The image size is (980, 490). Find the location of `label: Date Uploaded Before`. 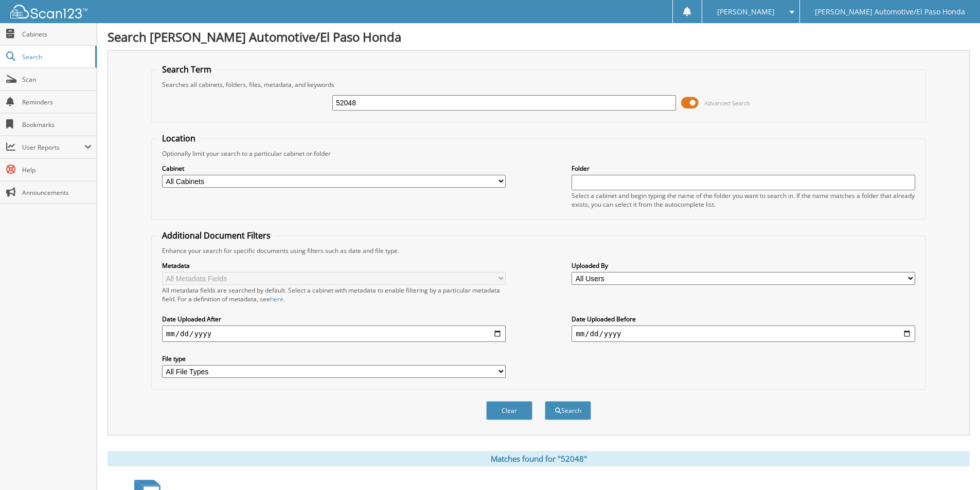

label: Date Uploaded Before is located at coordinates (743, 319).